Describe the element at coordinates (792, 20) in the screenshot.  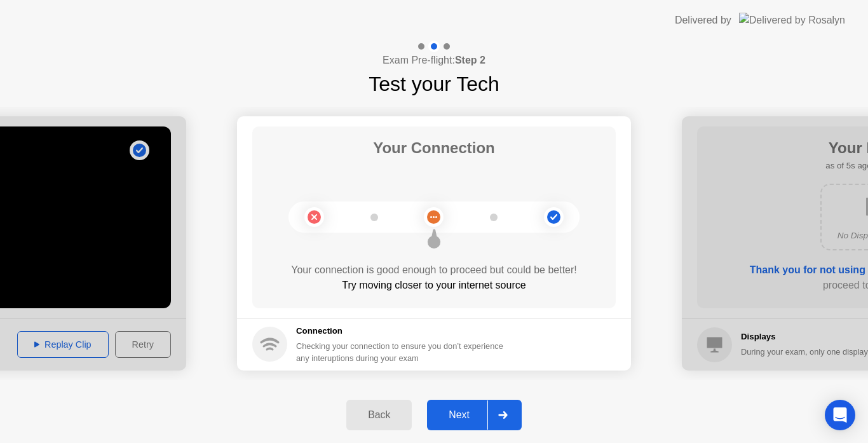
I see `img: Delivered by Rosalyn` at that location.